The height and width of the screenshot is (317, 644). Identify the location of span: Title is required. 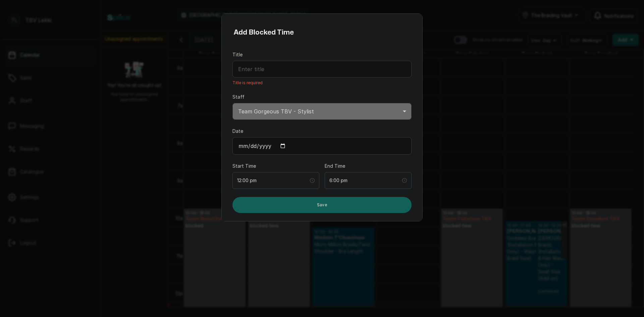
(322, 83).